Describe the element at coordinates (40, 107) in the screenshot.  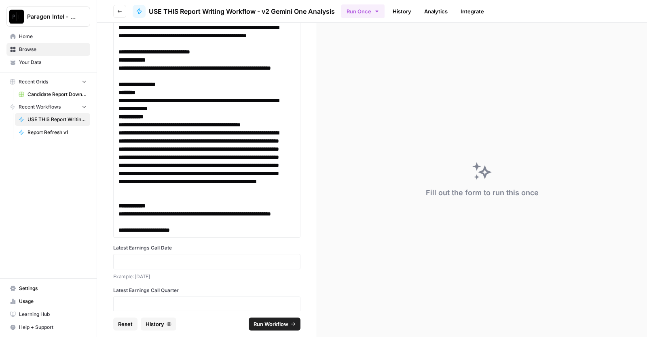
I see `span: Recent Workflows` at that location.